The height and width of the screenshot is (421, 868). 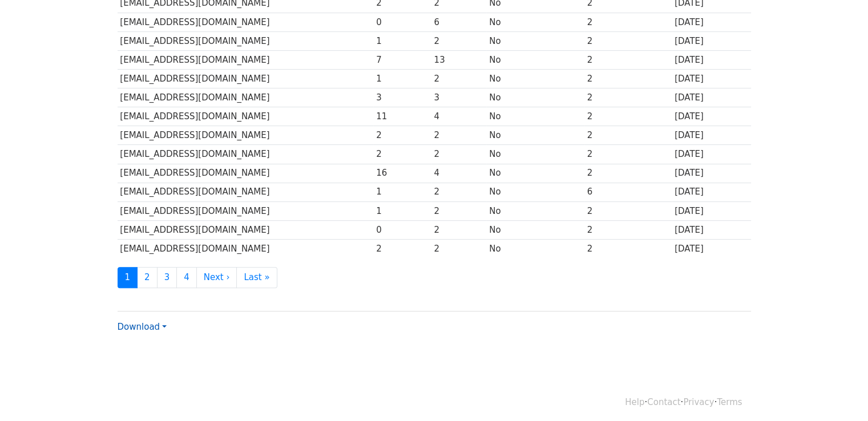 I want to click on td: 13, so click(x=458, y=59).